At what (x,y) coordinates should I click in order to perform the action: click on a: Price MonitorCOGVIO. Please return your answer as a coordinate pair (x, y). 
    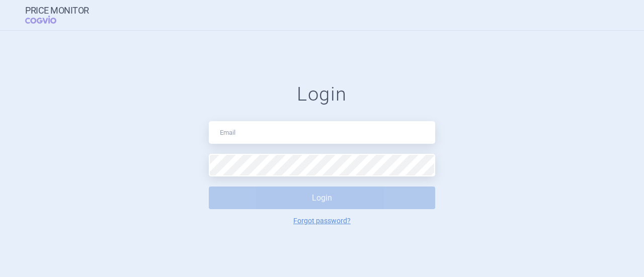
    Looking at the image, I should click on (57, 15).